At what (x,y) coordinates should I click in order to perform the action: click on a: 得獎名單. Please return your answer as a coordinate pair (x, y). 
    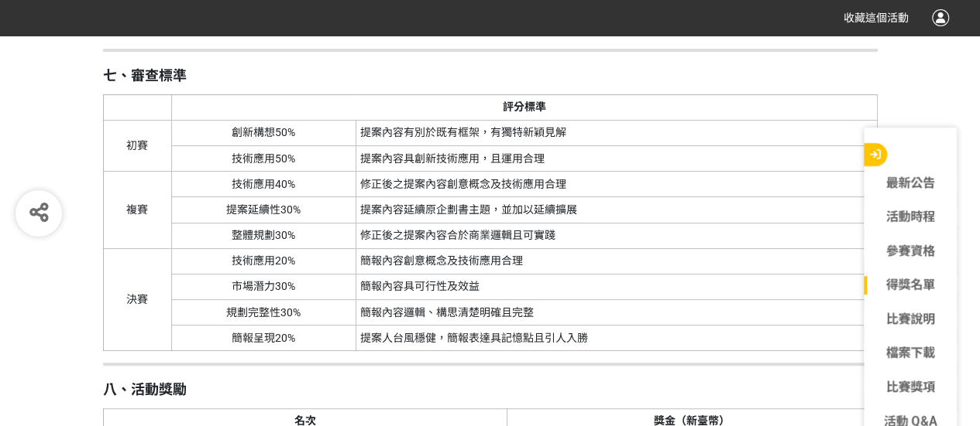
    Looking at the image, I should click on (910, 286).